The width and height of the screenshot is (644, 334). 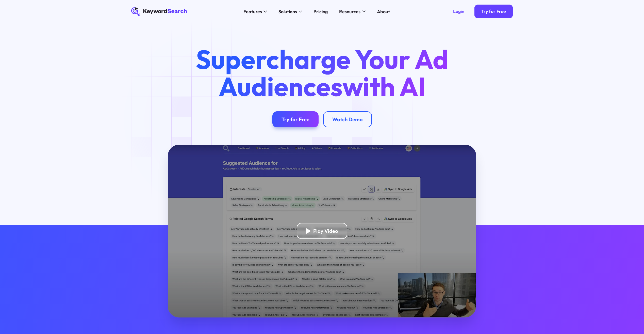 What do you see at coordinates (348, 119) in the screenshot?
I see `div: Watch Demo` at bounding box center [348, 119].